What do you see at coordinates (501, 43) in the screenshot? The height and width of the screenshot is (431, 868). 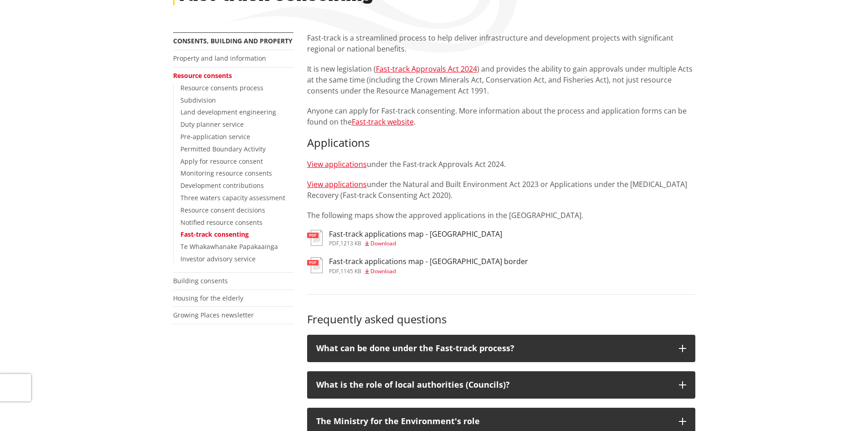 I see `p: Fast-track is a streamlined process to help deliver infrastructure and development projects with ...` at bounding box center [501, 43].